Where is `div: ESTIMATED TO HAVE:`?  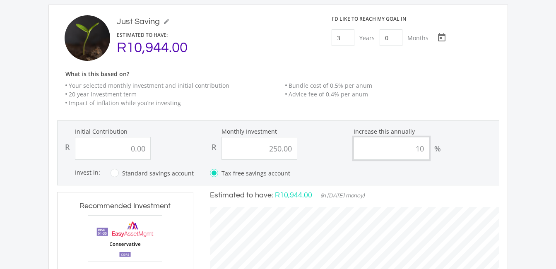
div: ESTIMATED TO HAVE: is located at coordinates (216, 35).